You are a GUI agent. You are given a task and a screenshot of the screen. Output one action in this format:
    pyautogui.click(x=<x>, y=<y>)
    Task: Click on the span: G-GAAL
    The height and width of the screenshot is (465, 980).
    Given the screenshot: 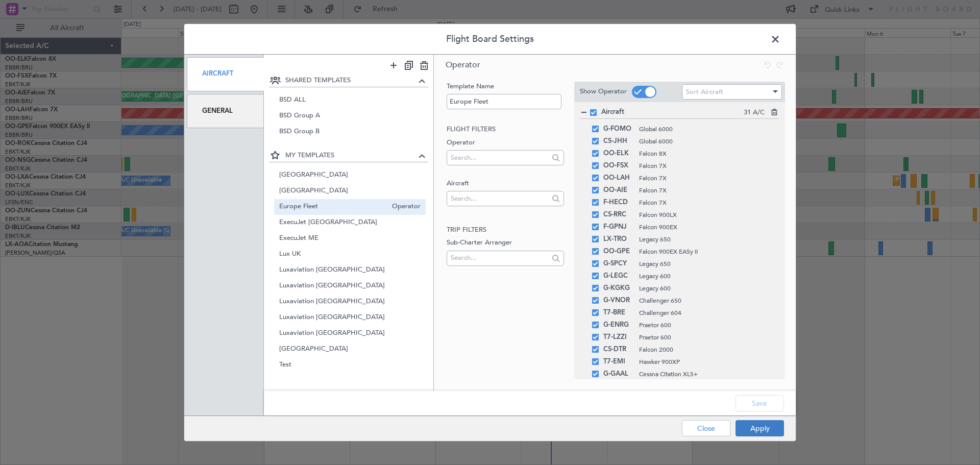 What is the action you would take?
    pyautogui.click(x=619, y=374)
    